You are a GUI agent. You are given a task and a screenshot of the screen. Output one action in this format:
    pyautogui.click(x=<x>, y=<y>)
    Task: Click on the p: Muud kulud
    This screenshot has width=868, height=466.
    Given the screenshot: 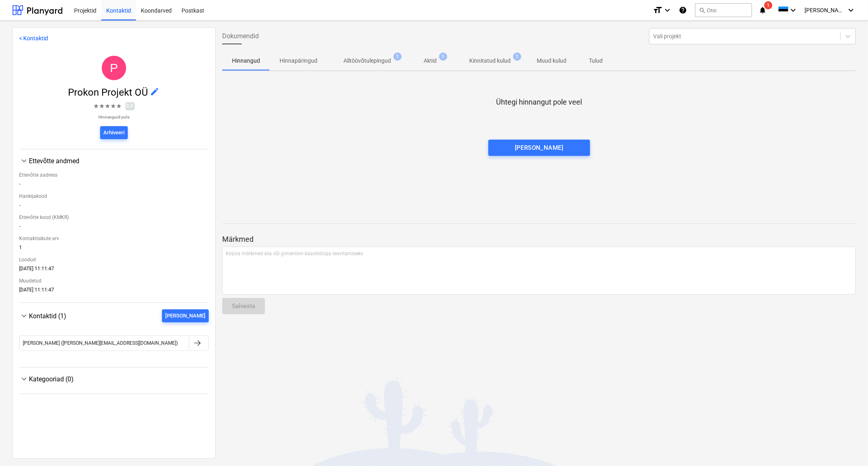 What is the action you would take?
    pyautogui.click(x=552, y=61)
    